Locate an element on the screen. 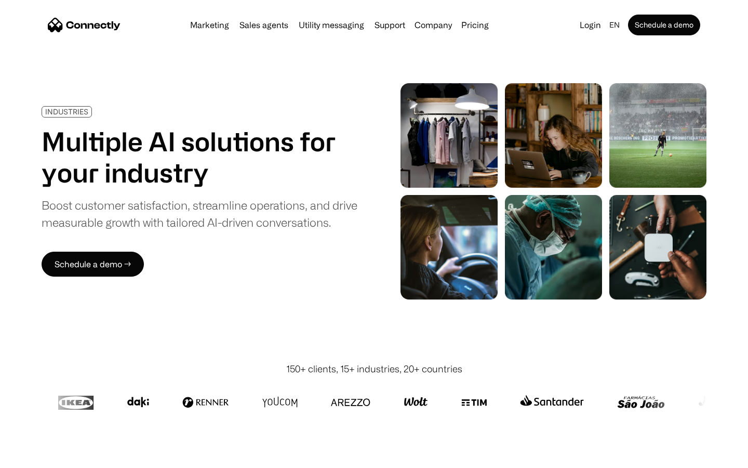 Image resolution: width=748 pixels, height=468 pixels. a: Utility messaging is located at coordinates (332, 25).